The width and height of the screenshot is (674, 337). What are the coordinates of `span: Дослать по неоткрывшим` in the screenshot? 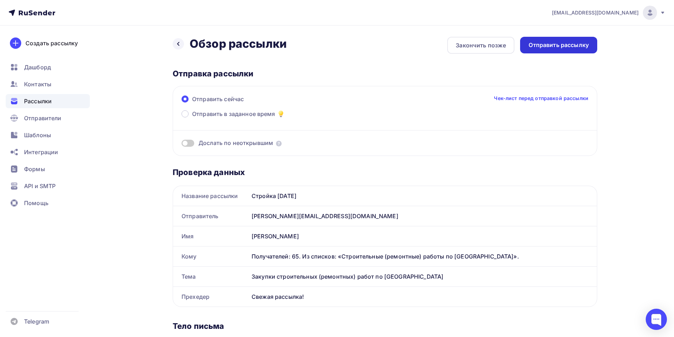 It's located at (236, 143).